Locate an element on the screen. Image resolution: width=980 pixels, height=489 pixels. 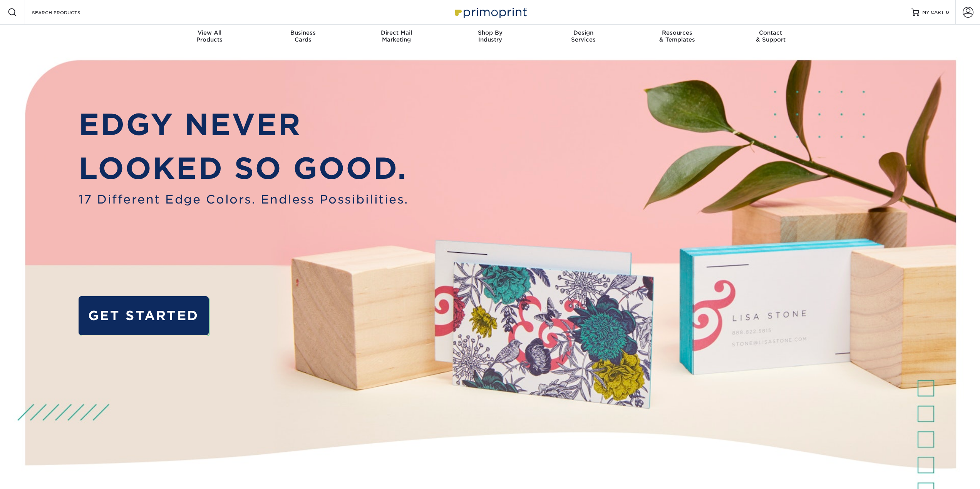
span: Resources is located at coordinates (677, 33).